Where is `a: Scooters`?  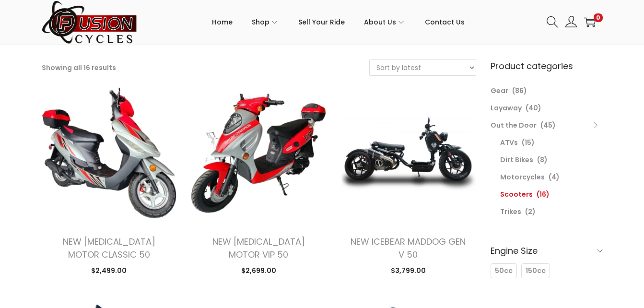
a: Scooters is located at coordinates (517, 194).